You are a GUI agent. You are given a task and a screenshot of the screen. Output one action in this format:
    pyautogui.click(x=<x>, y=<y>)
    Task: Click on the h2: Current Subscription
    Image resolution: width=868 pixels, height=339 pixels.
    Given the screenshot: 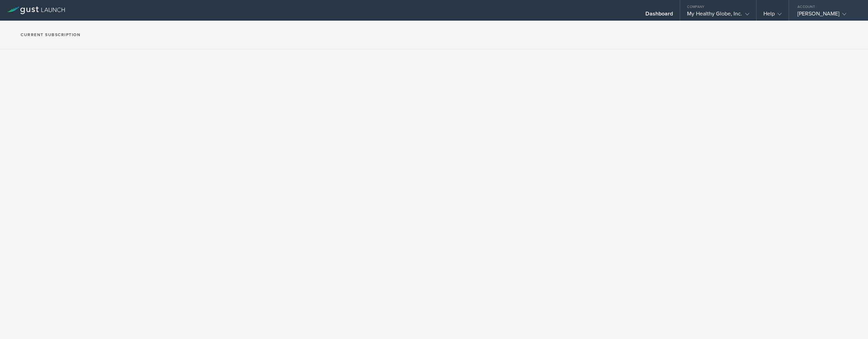 What is the action you would take?
    pyautogui.click(x=50, y=35)
    